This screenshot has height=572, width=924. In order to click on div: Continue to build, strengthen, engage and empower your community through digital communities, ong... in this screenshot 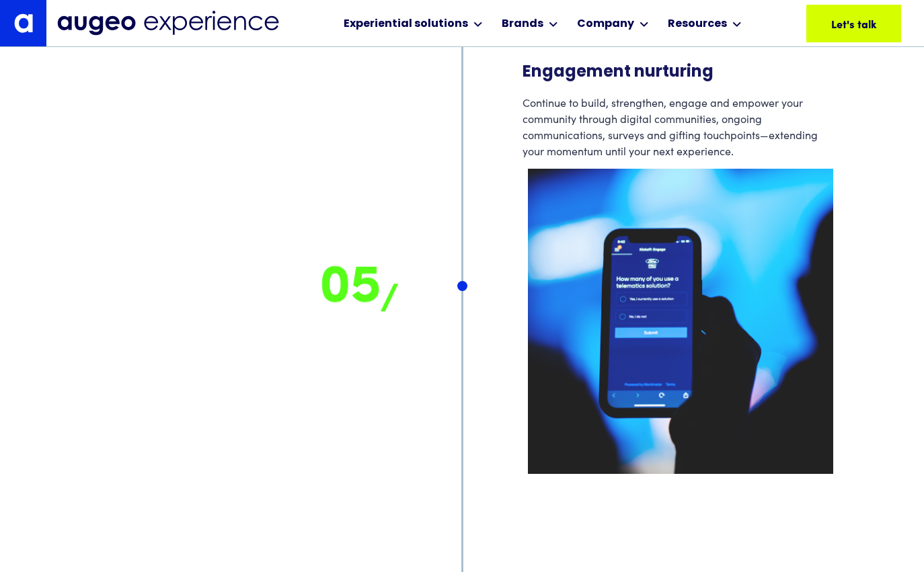, I will do `click(680, 127)`.